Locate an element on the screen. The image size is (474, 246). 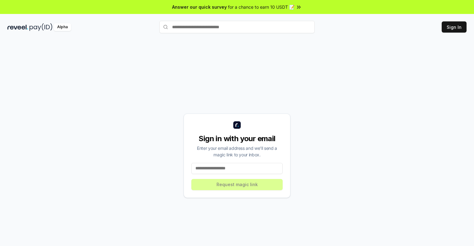
button: Sign In is located at coordinates (454, 27).